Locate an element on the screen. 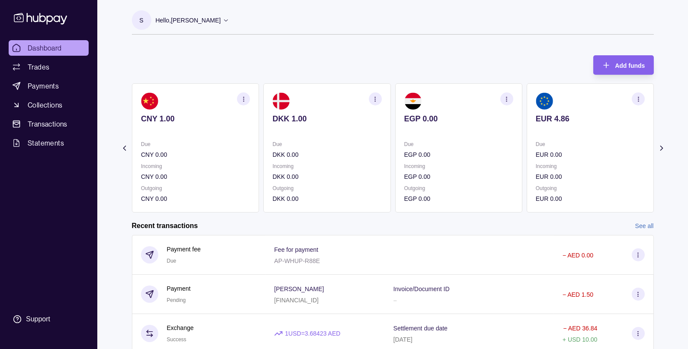  img: cn is located at coordinates (150, 101).